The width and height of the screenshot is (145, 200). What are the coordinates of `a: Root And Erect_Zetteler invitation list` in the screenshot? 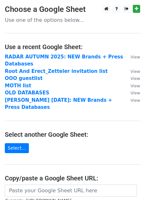 It's located at (56, 71).